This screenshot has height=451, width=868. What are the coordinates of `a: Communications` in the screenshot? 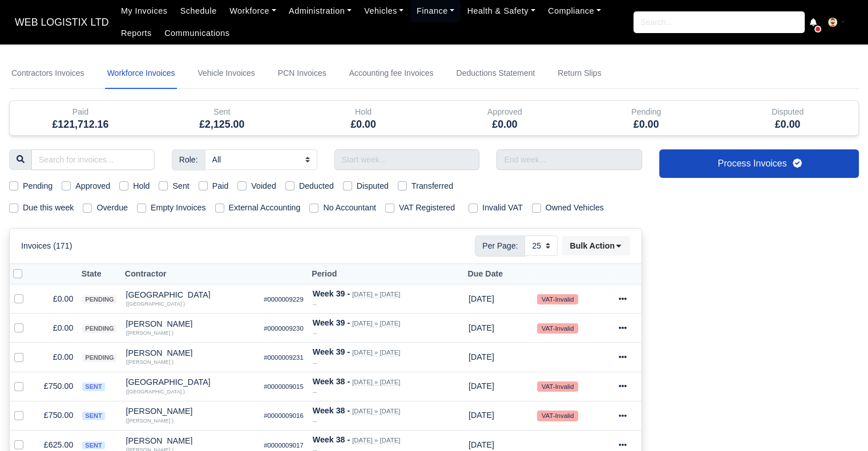 It's located at (197, 33).